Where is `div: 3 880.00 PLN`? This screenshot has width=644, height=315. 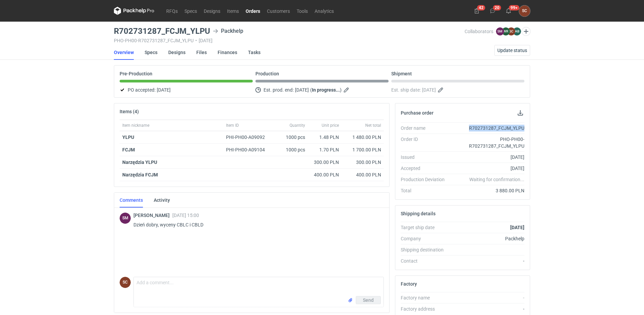 div: 3 880.00 PLN is located at coordinates (488, 191).